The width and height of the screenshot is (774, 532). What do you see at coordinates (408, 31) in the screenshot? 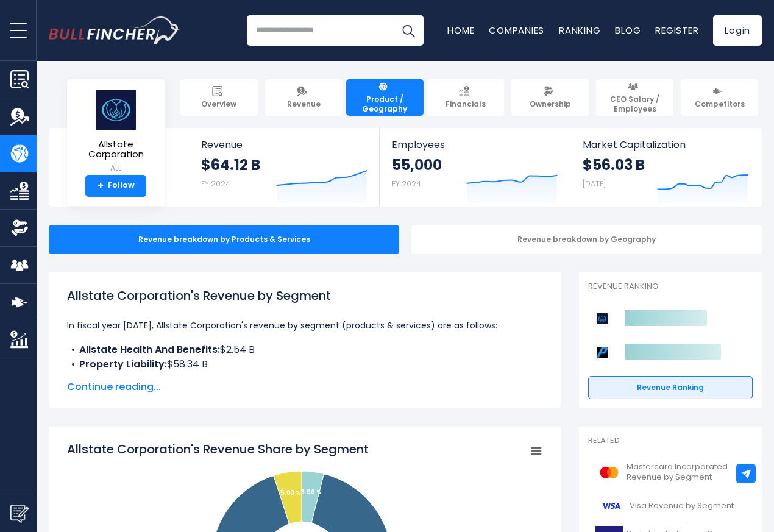
I see `button: Search` at bounding box center [408, 31].